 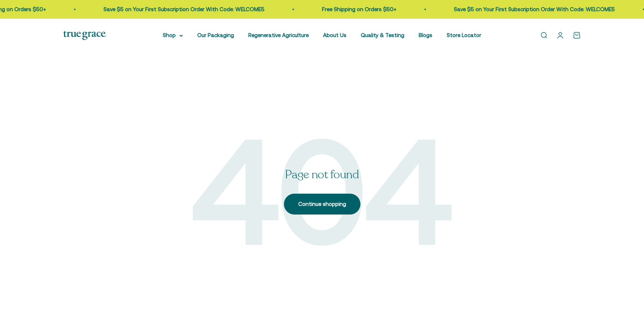 I want to click on a: Our Packaging, so click(x=215, y=35).